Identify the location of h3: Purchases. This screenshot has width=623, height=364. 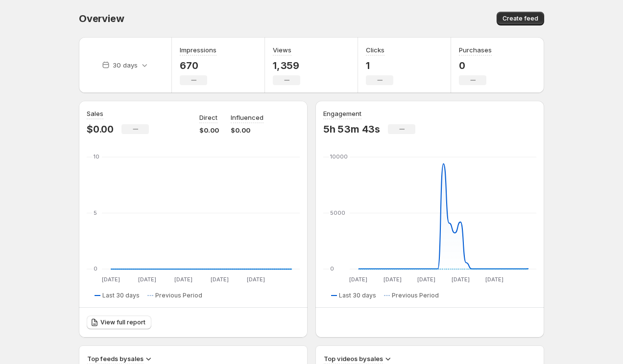
(475, 50).